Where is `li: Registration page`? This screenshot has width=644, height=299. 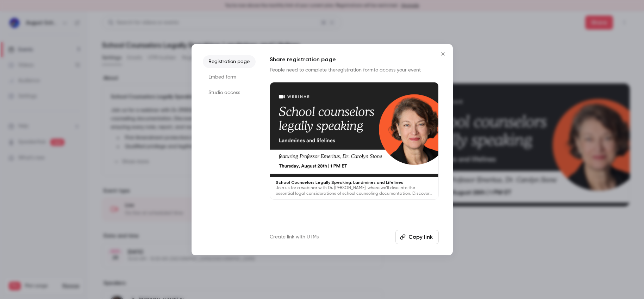
li: Registration page is located at coordinates (230, 62).